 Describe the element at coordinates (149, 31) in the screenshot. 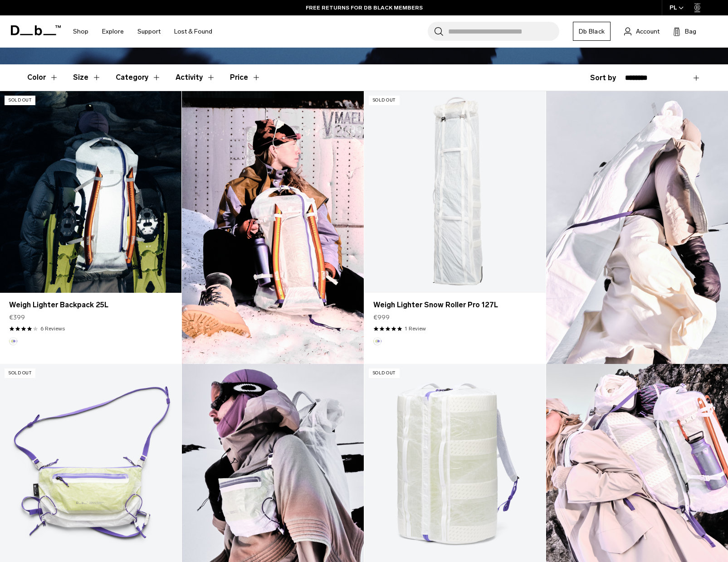

I see `a: Support` at that location.